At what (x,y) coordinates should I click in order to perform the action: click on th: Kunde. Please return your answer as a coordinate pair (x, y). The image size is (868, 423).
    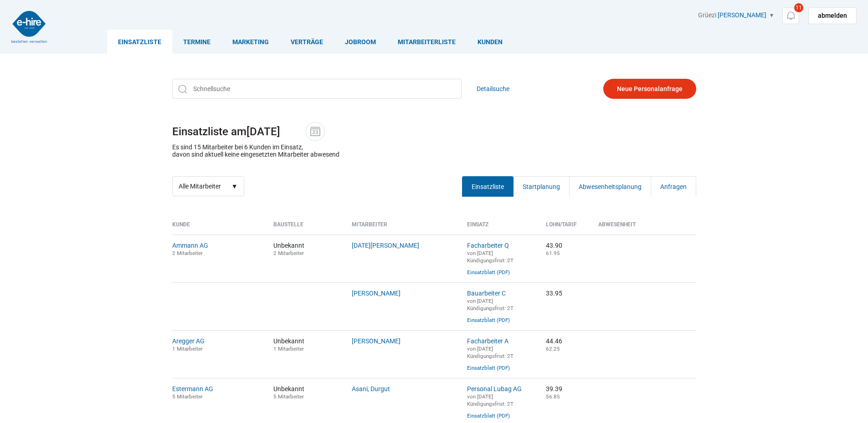
    Looking at the image, I should click on (219, 228).